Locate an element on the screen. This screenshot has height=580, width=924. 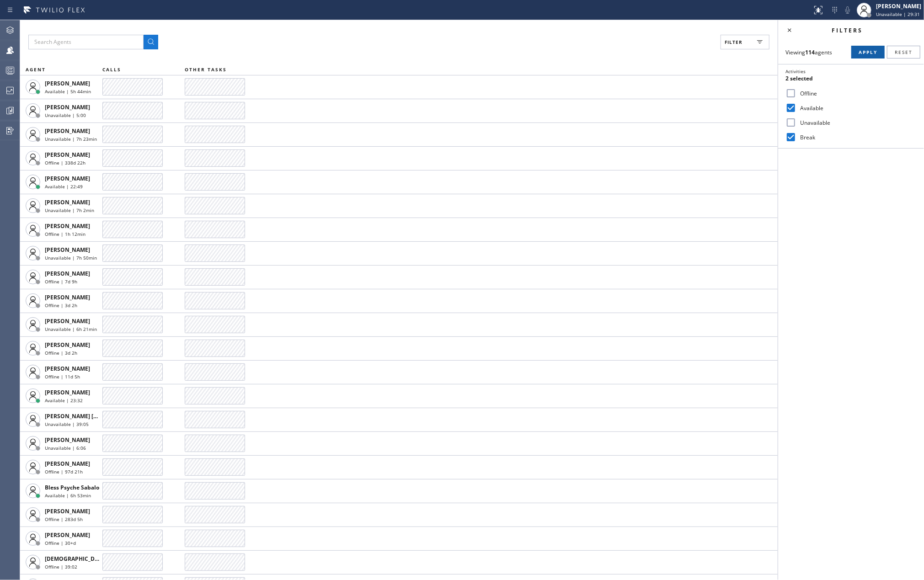
span: Filters is located at coordinates (847, 30).